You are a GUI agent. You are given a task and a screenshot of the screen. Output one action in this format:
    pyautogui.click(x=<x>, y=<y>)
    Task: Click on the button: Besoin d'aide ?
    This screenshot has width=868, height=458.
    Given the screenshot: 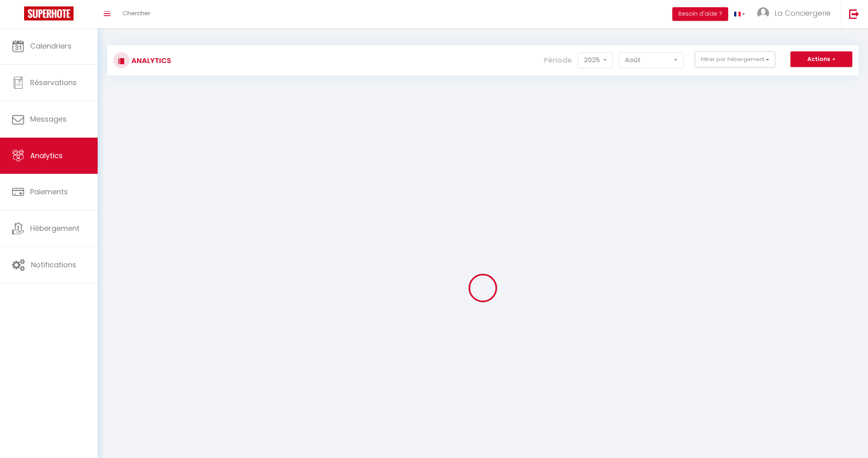 What is the action you would take?
    pyautogui.click(x=700, y=14)
    